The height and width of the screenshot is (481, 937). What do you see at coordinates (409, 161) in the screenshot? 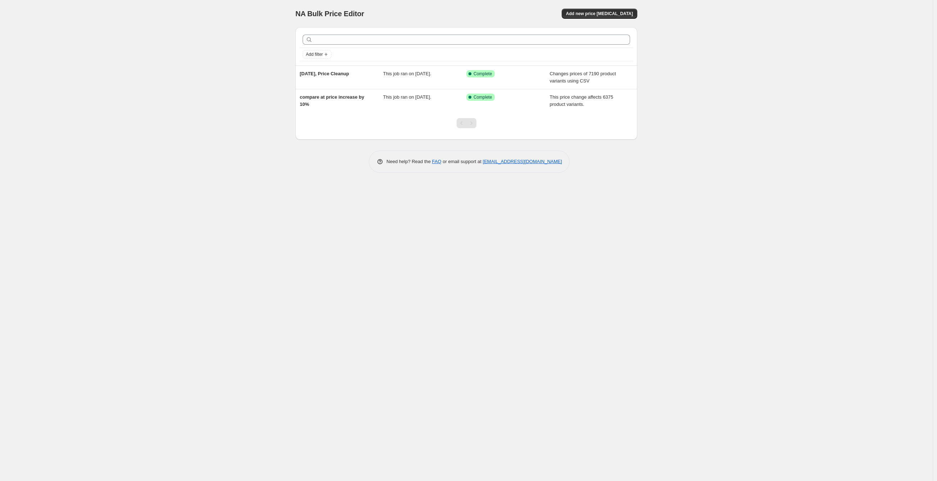
I see `span: Need help? Read the` at bounding box center [409, 161].